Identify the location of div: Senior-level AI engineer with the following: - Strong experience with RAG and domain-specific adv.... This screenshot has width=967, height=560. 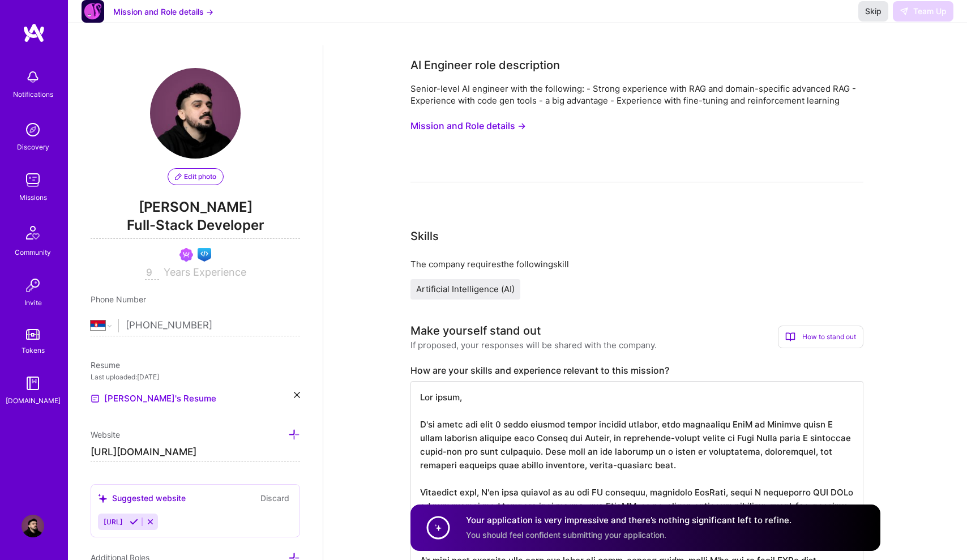
(637, 94).